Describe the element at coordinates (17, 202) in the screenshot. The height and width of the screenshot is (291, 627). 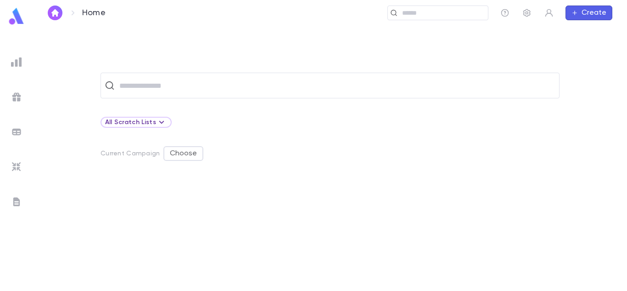
I see `img: letters_grey.7941b92b52307dd3b8a917253454ce1c.svg` at that location.